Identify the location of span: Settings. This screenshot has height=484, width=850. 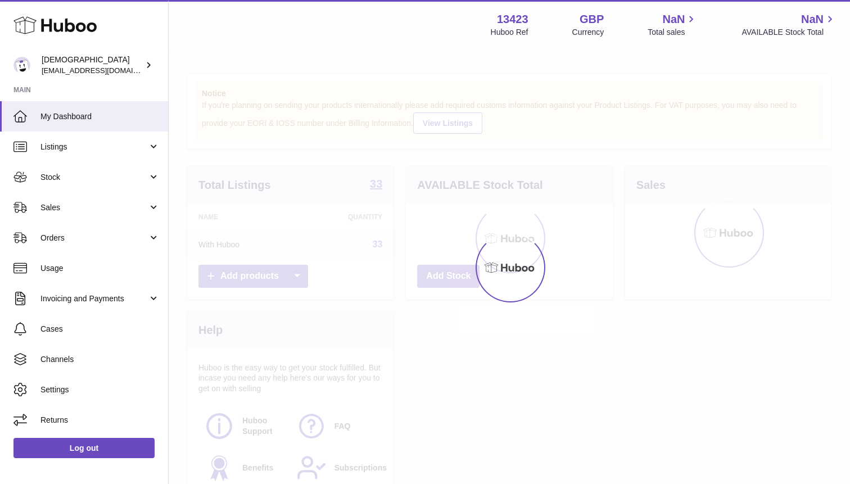
(100, 390).